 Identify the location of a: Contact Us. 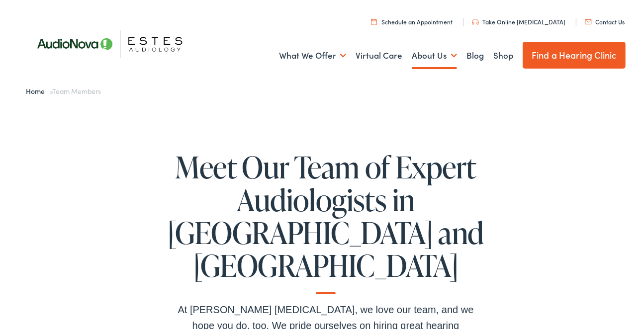
(604, 20).